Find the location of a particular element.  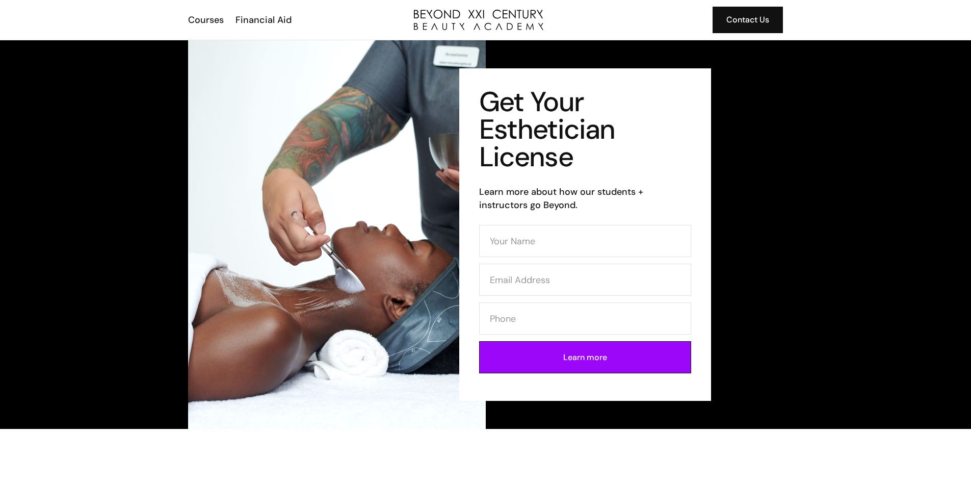

div: Courses is located at coordinates (206, 20).